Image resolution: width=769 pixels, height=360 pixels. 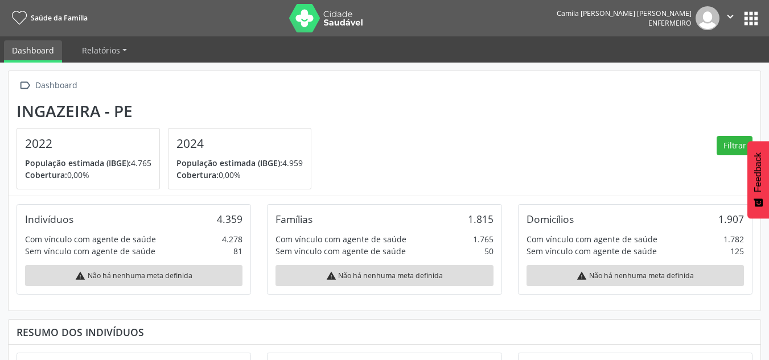 What do you see at coordinates (550, 219) in the screenshot?
I see `div: Domicílios` at bounding box center [550, 219].